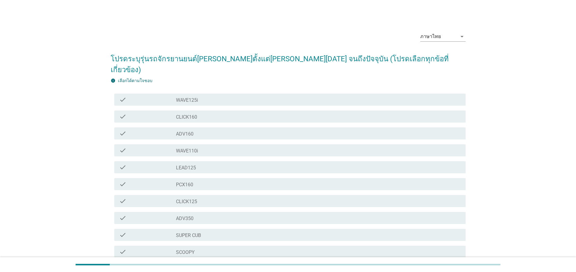  Describe the element at coordinates (187, 117) in the screenshot. I see `label: CLICK160` at that location.